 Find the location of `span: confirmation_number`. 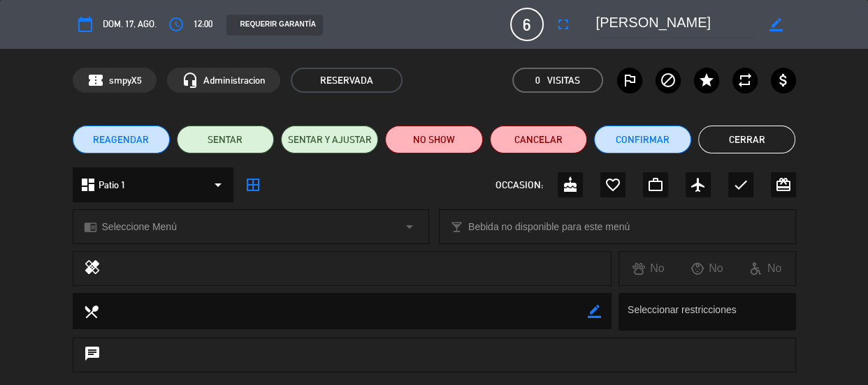

span: confirmation_number is located at coordinates (95, 80).